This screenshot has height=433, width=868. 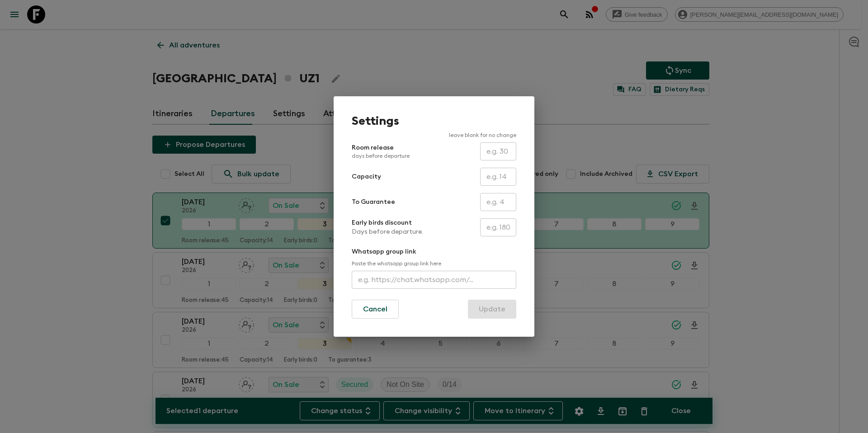 What do you see at coordinates (434, 280) in the screenshot?
I see `input: e.g. https://chat.whatsapp.com/...` at bounding box center [434, 280].